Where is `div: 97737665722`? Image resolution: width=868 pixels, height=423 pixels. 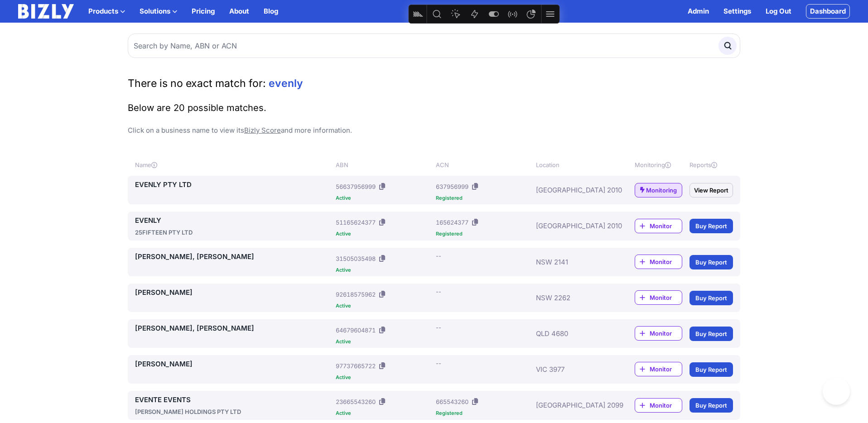 div: 97737665722 is located at coordinates (356, 366).